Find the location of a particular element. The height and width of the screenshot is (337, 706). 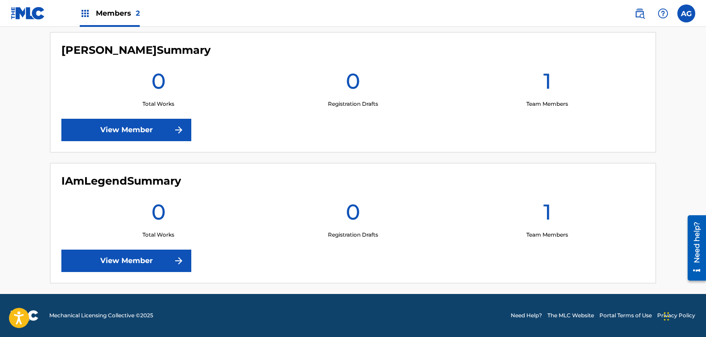

img: search is located at coordinates (639, 13).